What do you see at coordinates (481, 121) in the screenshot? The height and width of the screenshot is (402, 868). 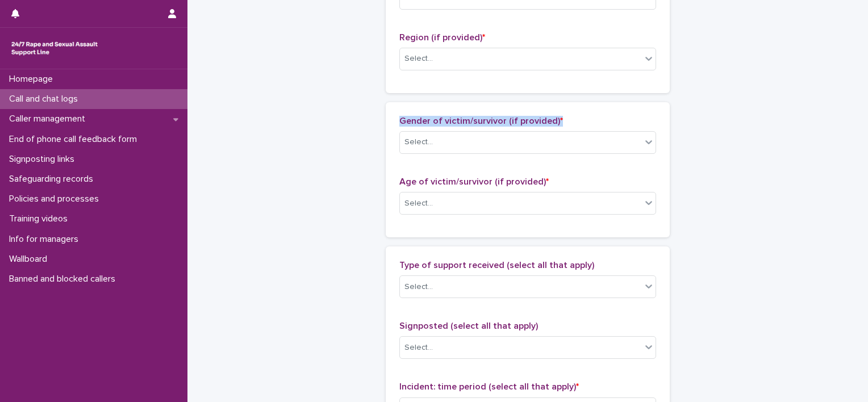 I see `span: Gender of victim/survivor (if provided)` at bounding box center [481, 121].